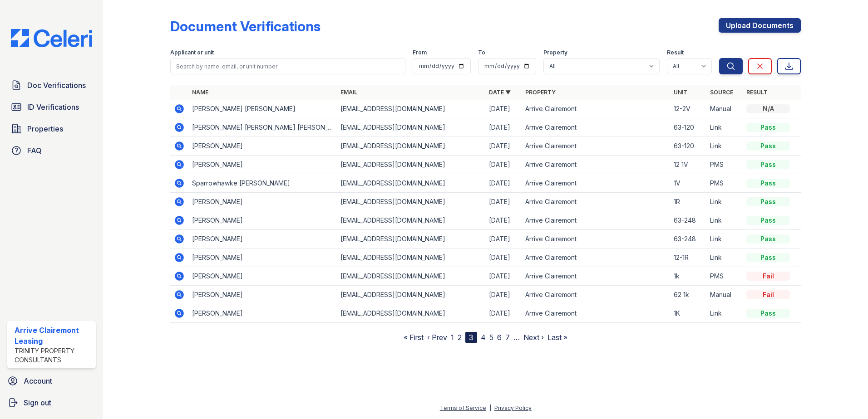  Describe the element at coordinates (499, 337) in the screenshot. I see `a: 6` at that location.